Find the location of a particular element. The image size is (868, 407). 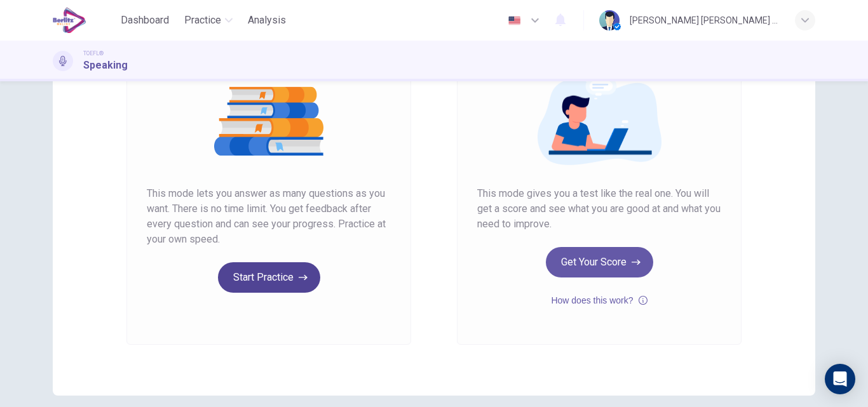

span: Analysis is located at coordinates (267, 20).